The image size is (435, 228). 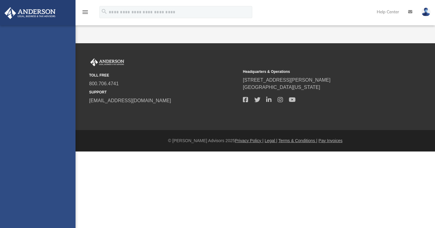 I want to click on img: User Pic, so click(x=426, y=12).